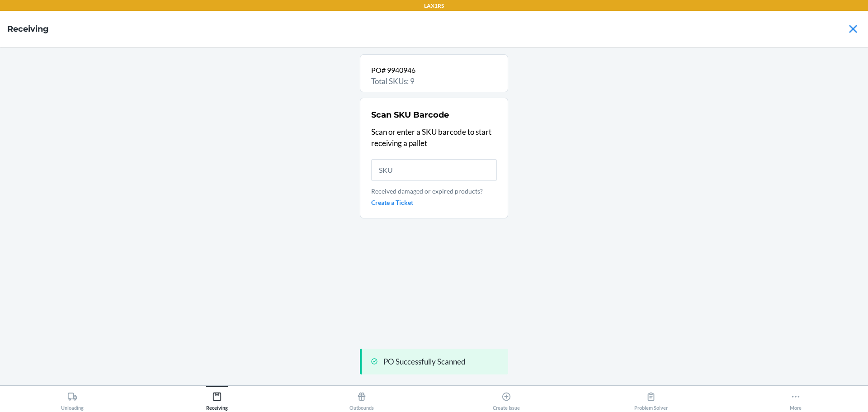 The width and height of the screenshot is (868, 412). Describe the element at coordinates (506, 398) in the screenshot. I see `button: Create Issue` at that location.